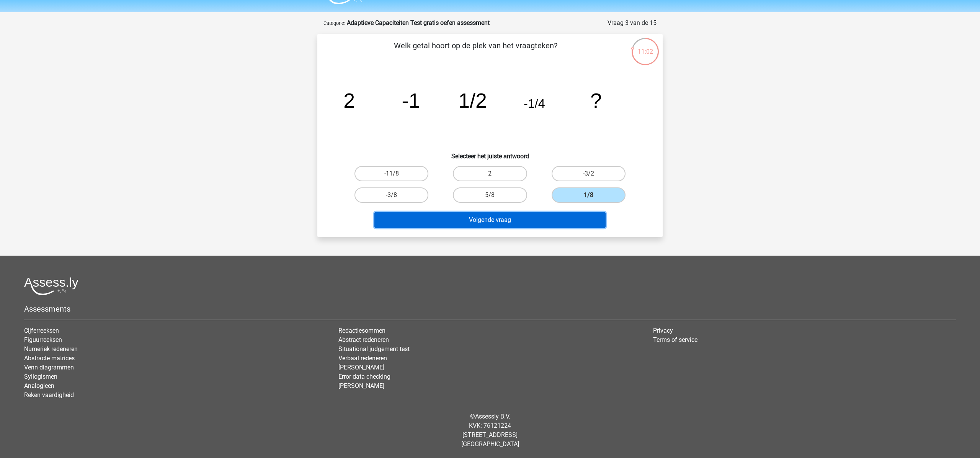 This screenshot has height=458, width=980. I want to click on h5: Assessments, so click(490, 308).